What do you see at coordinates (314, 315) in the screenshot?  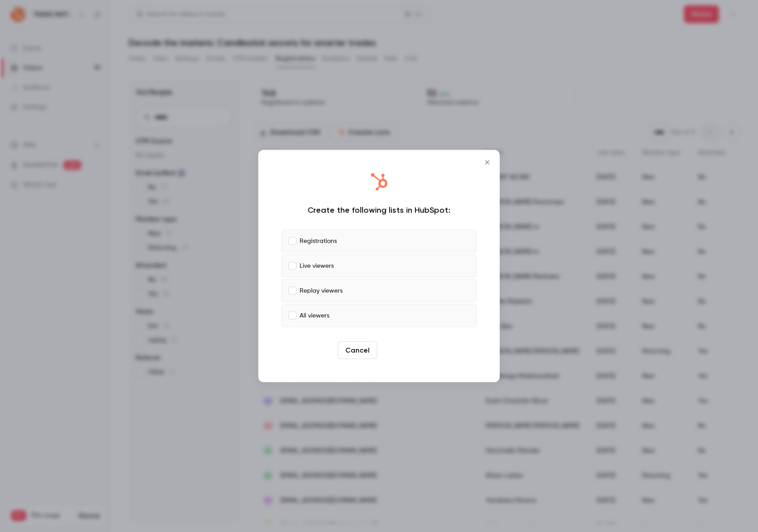 I see `p: All viewers` at bounding box center [314, 315].